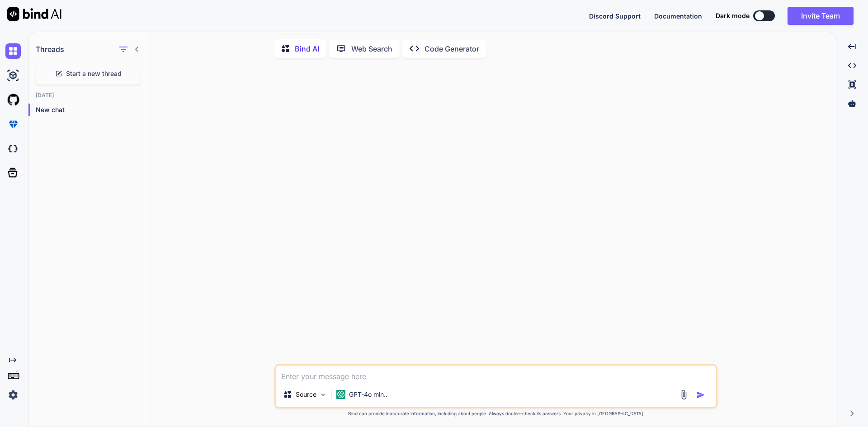 This screenshot has width=868, height=427. I want to click on span: Start a new thread, so click(94, 74).